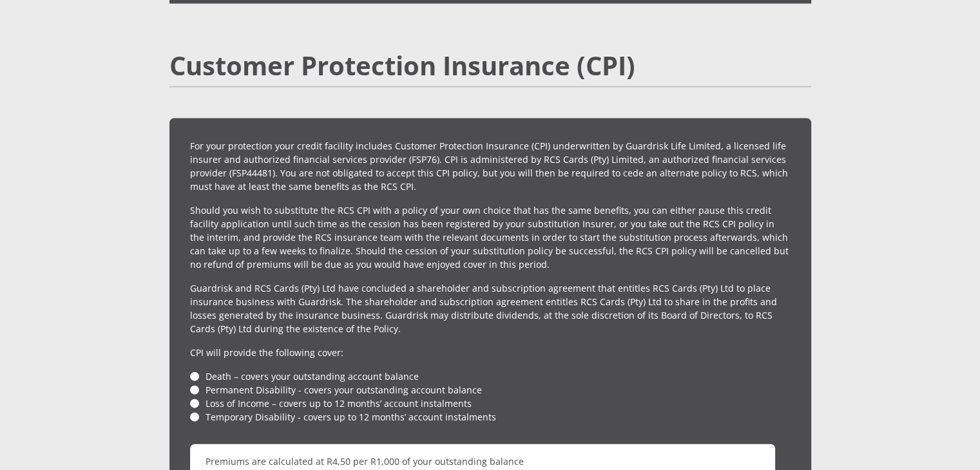  Describe the element at coordinates (490, 403) in the screenshot. I see `li: Loss of Income – covers up to 12 months’ account instalments` at that location.